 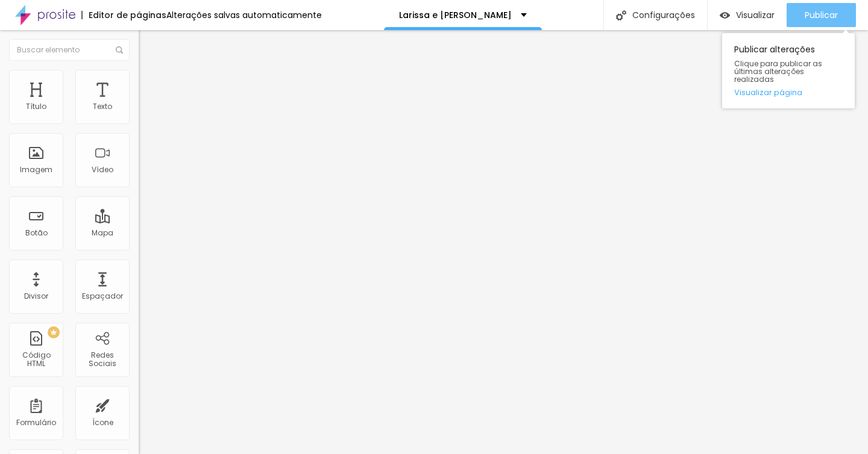 I want to click on font: Título, so click(x=36, y=106).